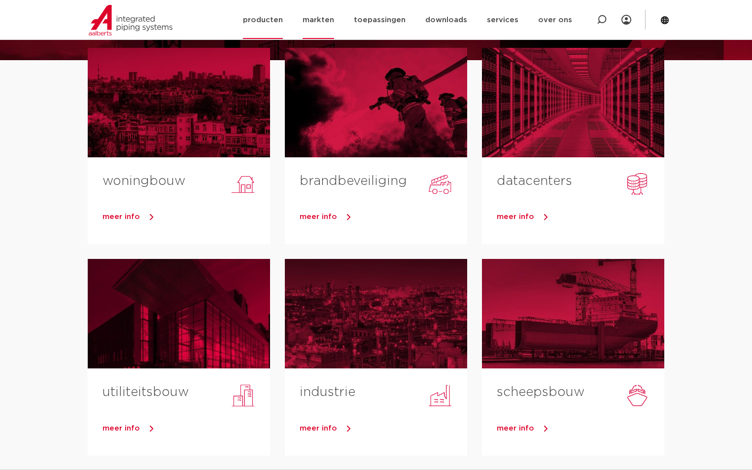  What do you see at coordinates (380, 20) in the screenshot?
I see `a: toepassingen` at bounding box center [380, 20].